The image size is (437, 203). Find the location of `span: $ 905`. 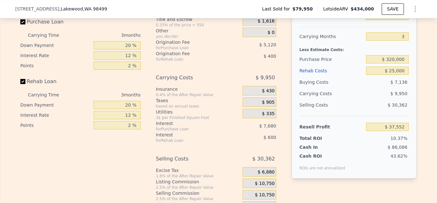

span: $ 905 is located at coordinates (268, 103).